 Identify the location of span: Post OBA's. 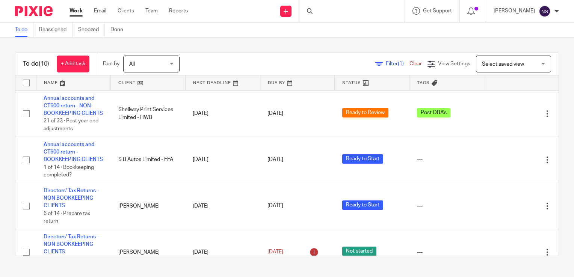
(433, 113).